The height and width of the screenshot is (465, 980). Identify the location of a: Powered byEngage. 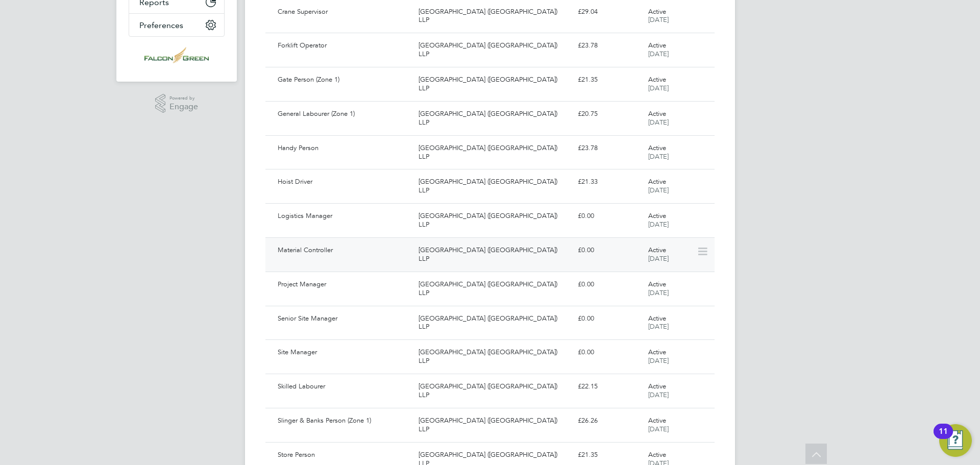
(176, 104).